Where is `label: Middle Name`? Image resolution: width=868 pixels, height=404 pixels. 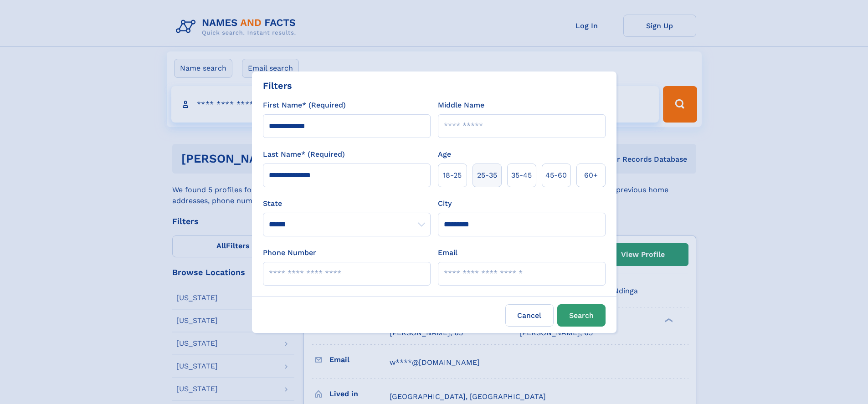 label: Middle Name is located at coordinates (461, 105).